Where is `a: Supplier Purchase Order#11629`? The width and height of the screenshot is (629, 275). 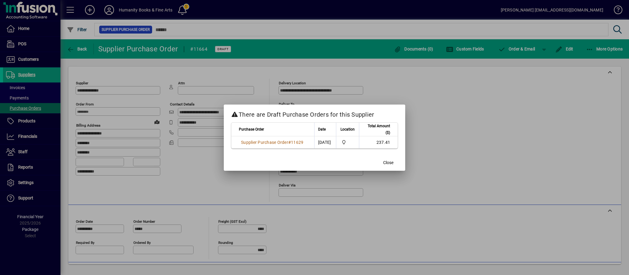
a: Supplier Purchase Order#11629 is located at coordinates (272, 142).